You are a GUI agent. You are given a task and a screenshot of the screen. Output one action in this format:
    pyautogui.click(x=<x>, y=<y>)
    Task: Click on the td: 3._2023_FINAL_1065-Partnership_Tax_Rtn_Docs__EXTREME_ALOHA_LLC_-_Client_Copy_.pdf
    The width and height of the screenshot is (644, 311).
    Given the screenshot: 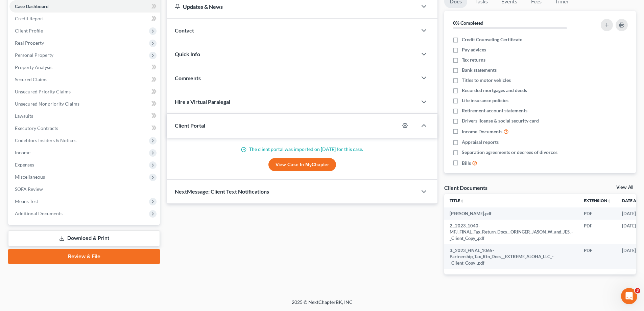 What is the action you would take?
    pyautogui.click(x=511, y=257)
    